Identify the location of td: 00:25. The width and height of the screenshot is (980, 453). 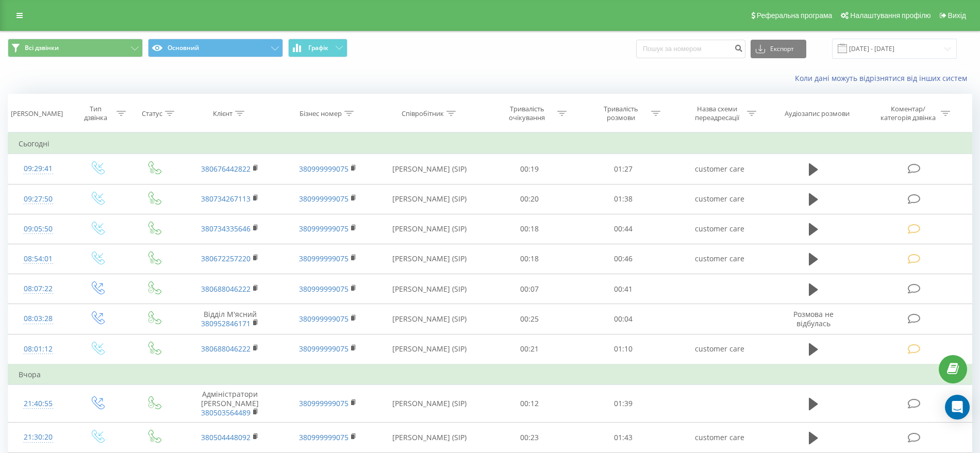
(529, 319).